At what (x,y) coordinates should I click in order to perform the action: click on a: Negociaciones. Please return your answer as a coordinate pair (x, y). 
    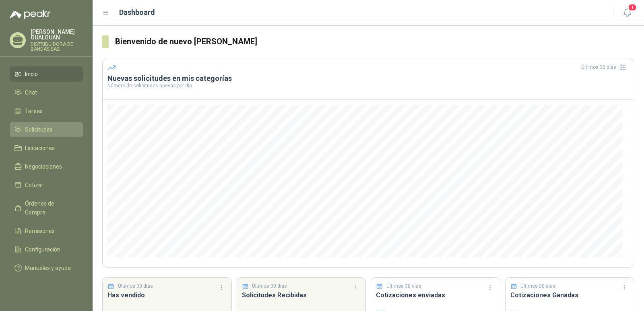
    Looking at the image, I should click on (46, 167).